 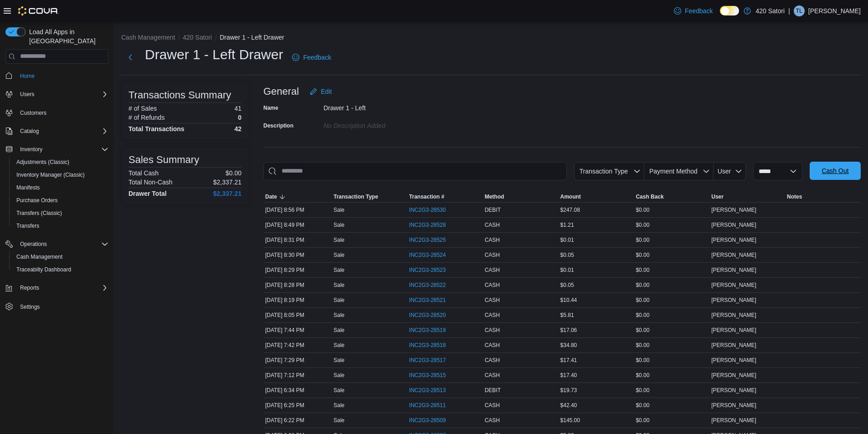 I want to click on span: Inventory, so click(x=31, y=149).